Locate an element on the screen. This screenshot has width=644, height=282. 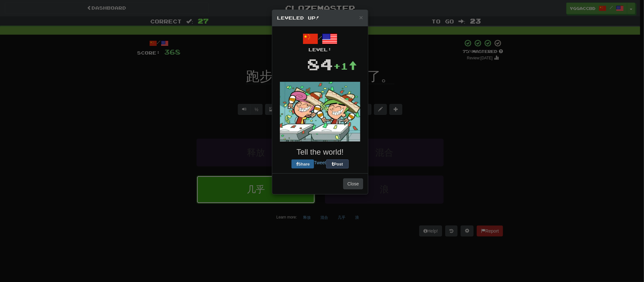
img: fairly-odd-parents-da00311291977d55ff188899e898f38bf0ea27628e4b7d842fa96e17094d9a08.gif is located at coordinates (320, 112).